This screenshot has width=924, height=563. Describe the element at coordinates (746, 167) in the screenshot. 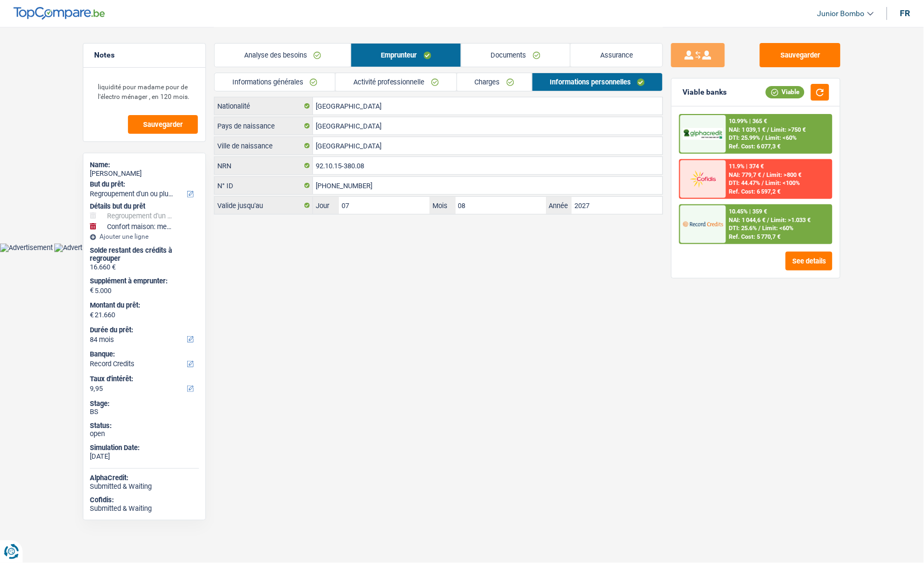

I see `div: 11.9% | 374 €` at that location.